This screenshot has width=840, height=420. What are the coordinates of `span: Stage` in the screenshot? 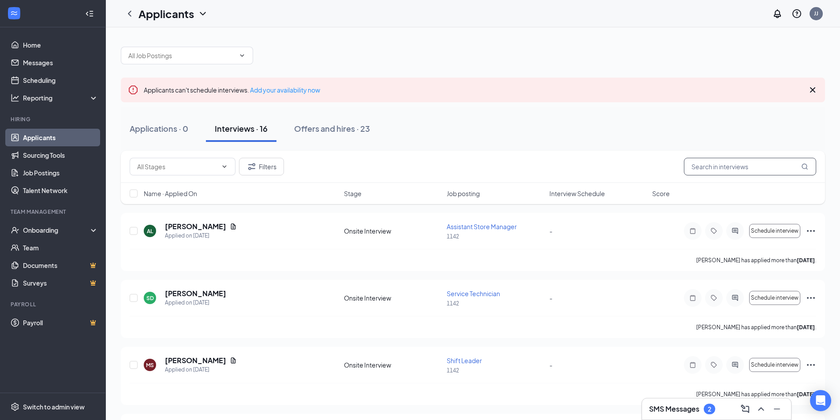 It's located at (353, 194).